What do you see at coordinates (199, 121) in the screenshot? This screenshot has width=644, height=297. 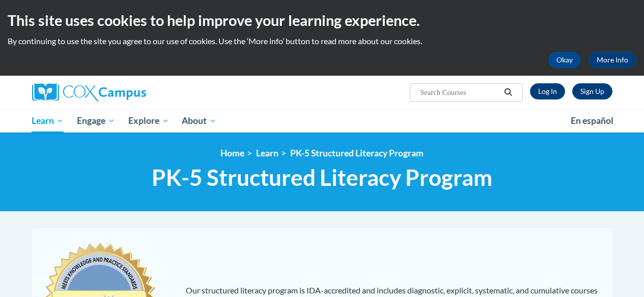 I see `a: About` at bounding box center [199, 121].